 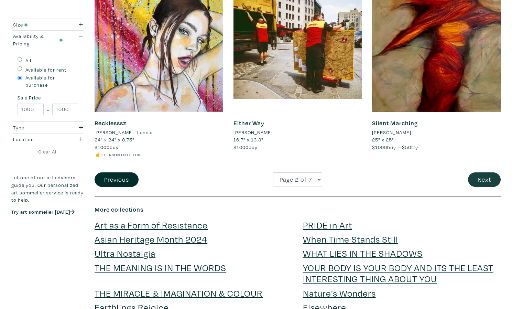 I want to click on a: Art as a Form of Resistance, so click(x=151, y=225).